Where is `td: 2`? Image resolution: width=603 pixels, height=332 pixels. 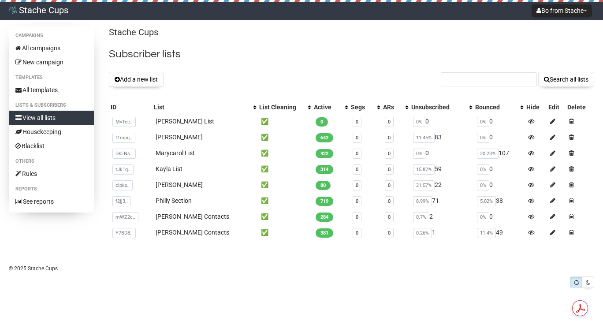
td: 2 is located at coordinates (441, 217).